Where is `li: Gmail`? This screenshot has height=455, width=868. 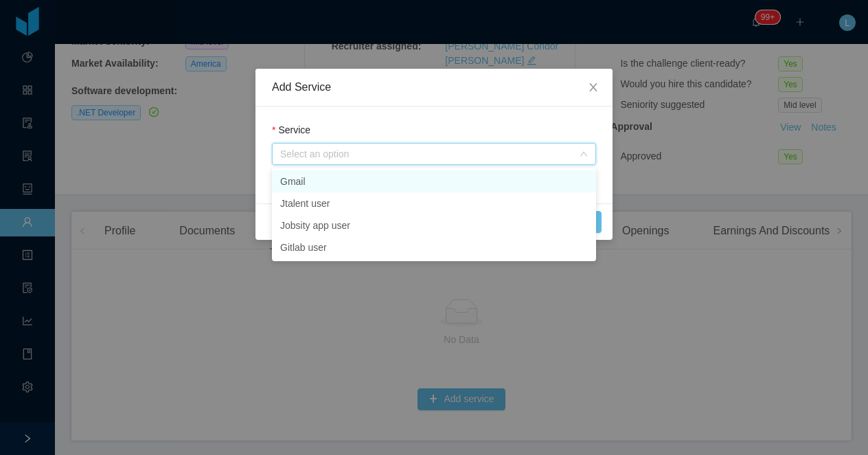 li: Gmail is located at coordinates (434, 182).